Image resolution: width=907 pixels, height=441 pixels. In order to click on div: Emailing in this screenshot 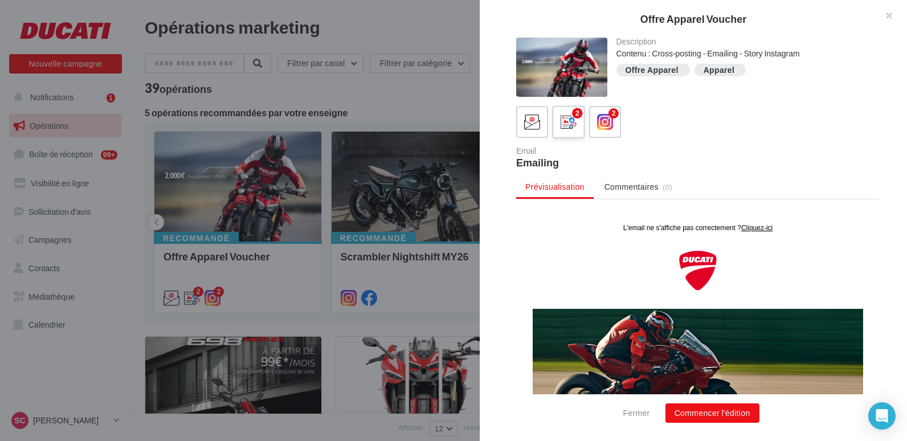, I will do `click(605, 162)`.